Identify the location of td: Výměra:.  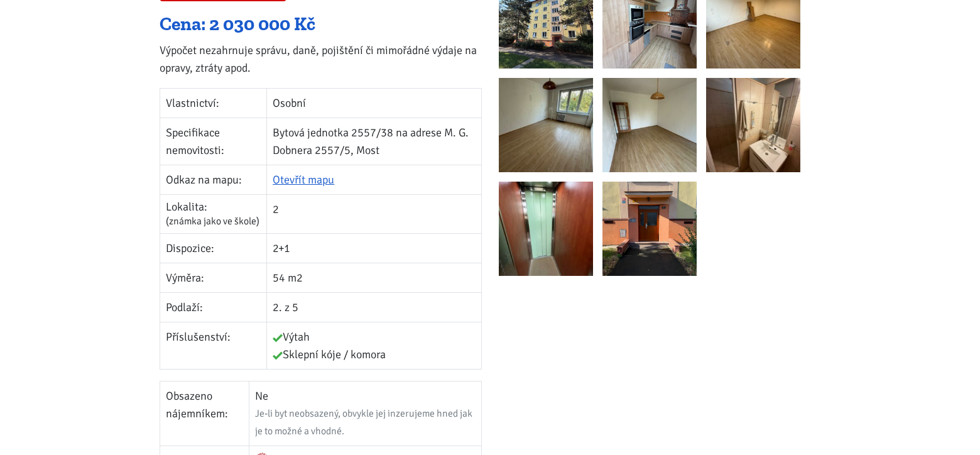
(213, 278).